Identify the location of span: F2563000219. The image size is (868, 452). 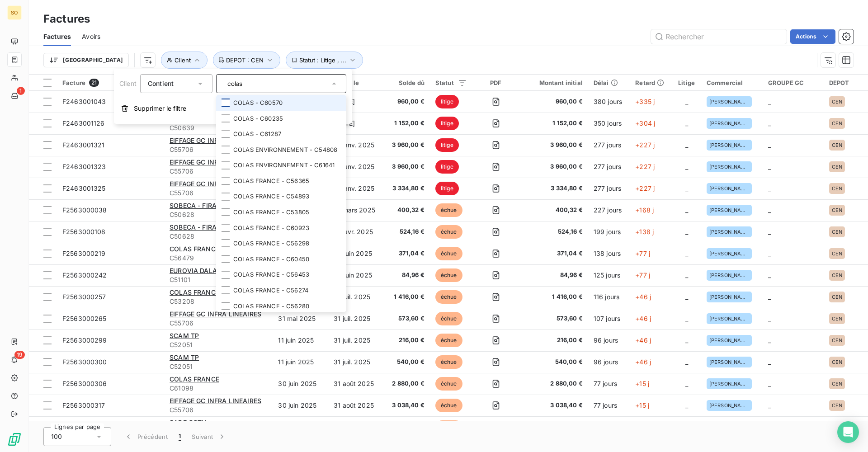
(84, 253).